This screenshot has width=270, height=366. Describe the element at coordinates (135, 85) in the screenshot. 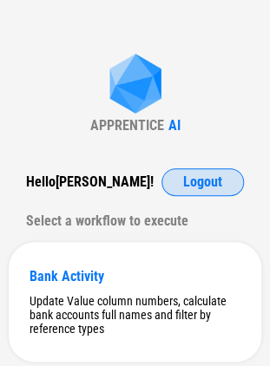

I see `img: Apprentice AI` at that location.